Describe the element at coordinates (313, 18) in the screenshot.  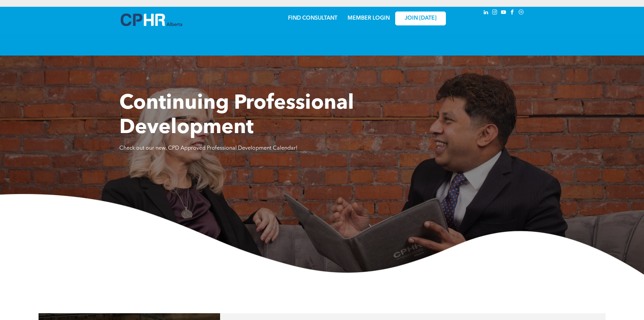
I see `a: FIND CONSULTANT` at that location.